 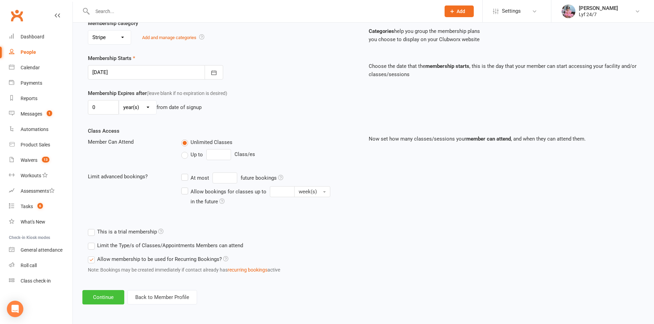 I want to click on div: General attendance, so click(x=42, y=250).